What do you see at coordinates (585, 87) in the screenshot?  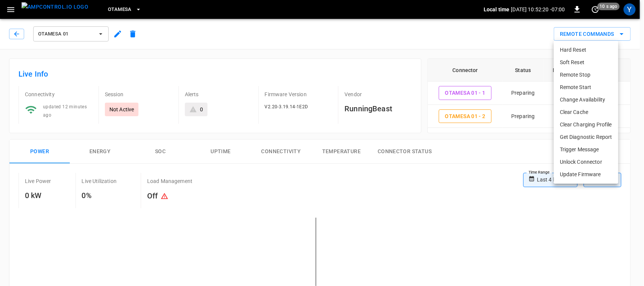 I see `li: Remote Start` at bounding box center [585, 87].